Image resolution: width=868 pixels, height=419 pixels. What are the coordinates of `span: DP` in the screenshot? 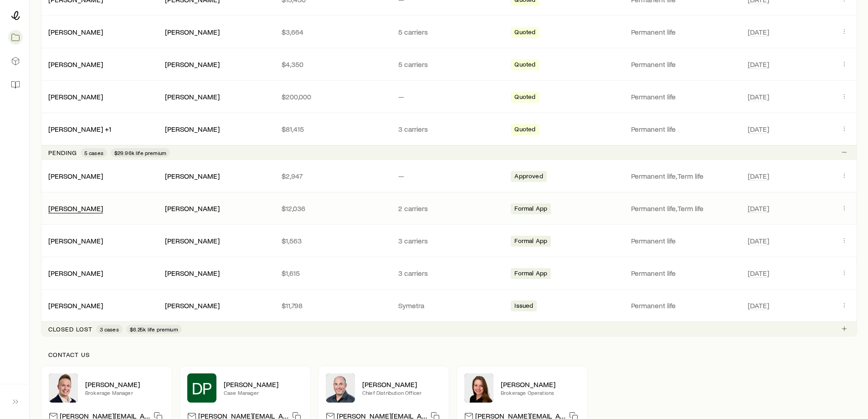 It's located at (202, 388).